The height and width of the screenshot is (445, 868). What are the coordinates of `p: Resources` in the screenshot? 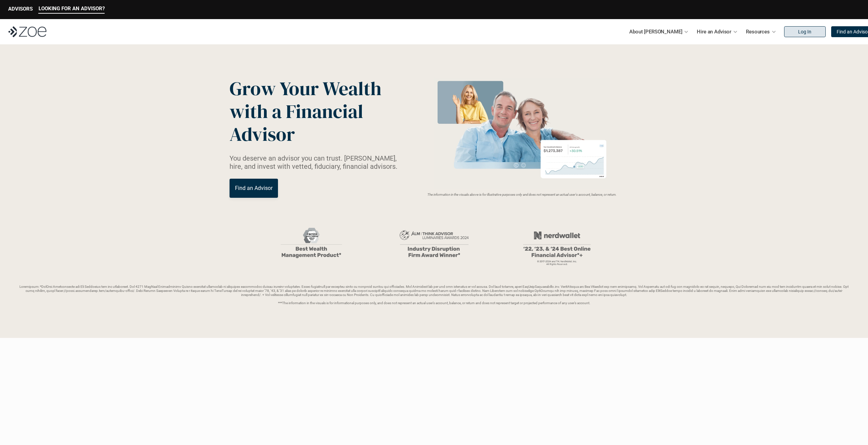 It's located at (758, 32).